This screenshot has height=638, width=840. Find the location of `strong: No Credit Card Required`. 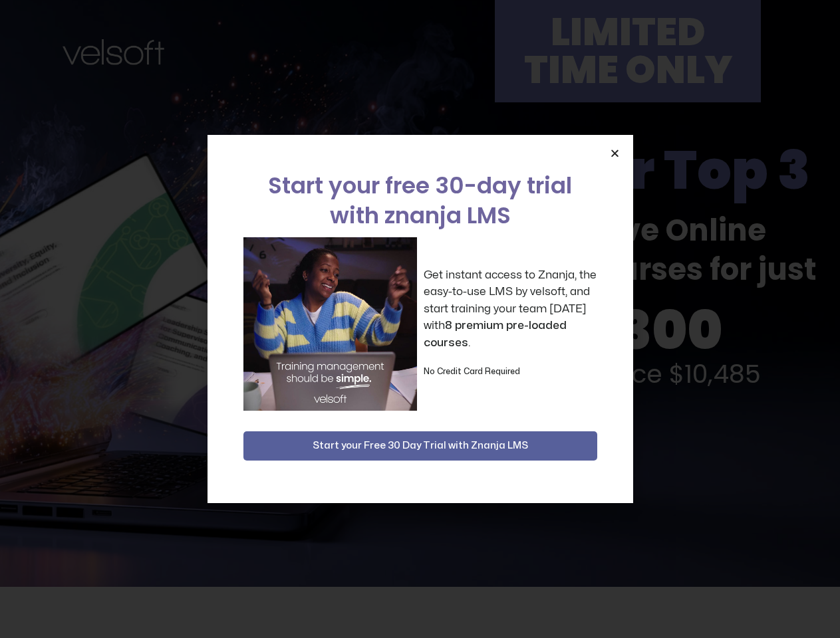

strong: No Credit Card Required is located at coordinates (472, 372).